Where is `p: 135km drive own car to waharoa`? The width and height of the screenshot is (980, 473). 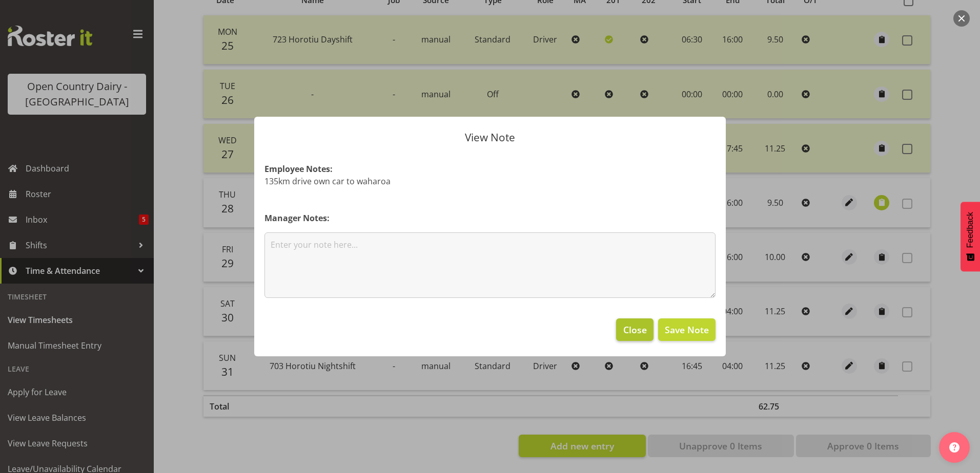 p: 135km drive own car to waharoa is located at coordinates (490, 182).